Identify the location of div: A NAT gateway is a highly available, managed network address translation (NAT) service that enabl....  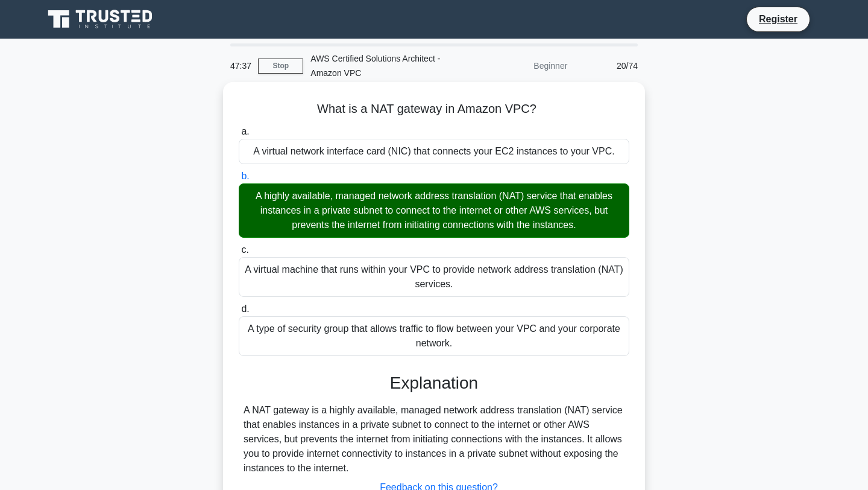
(434, 439).